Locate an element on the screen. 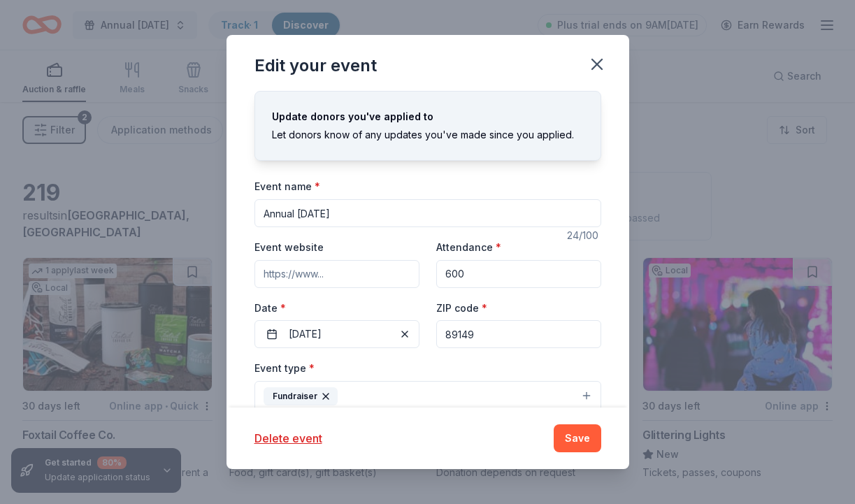 The image size is (855, 504). button: Fundraiser is located at coordinates (428, 396).